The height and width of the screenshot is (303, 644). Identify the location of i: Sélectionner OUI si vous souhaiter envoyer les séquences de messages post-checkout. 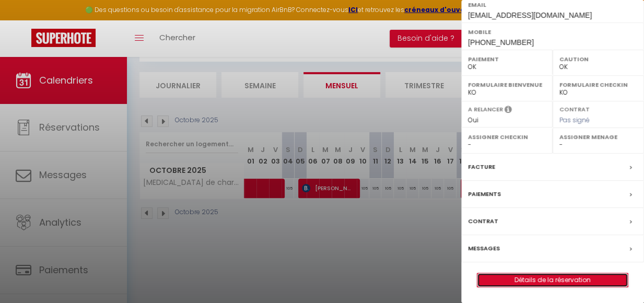
(508, 111).